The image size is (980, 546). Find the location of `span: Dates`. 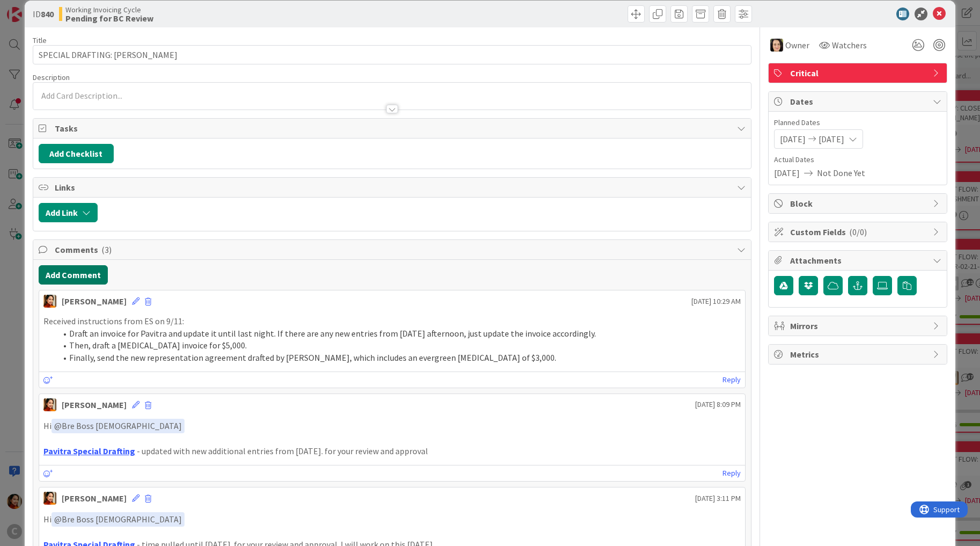

span: Dates is located at coordinates (859, 101).